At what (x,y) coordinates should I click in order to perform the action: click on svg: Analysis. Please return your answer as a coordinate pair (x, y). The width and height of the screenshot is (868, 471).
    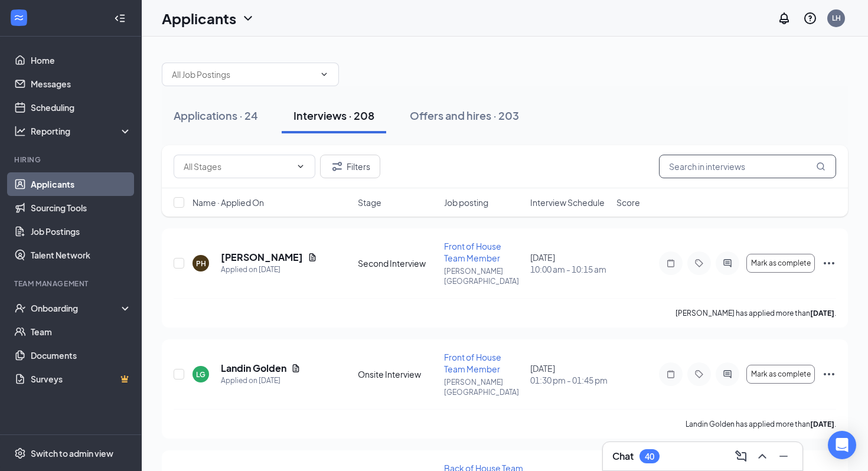
    Looking at the image, I should click on (20, 131).